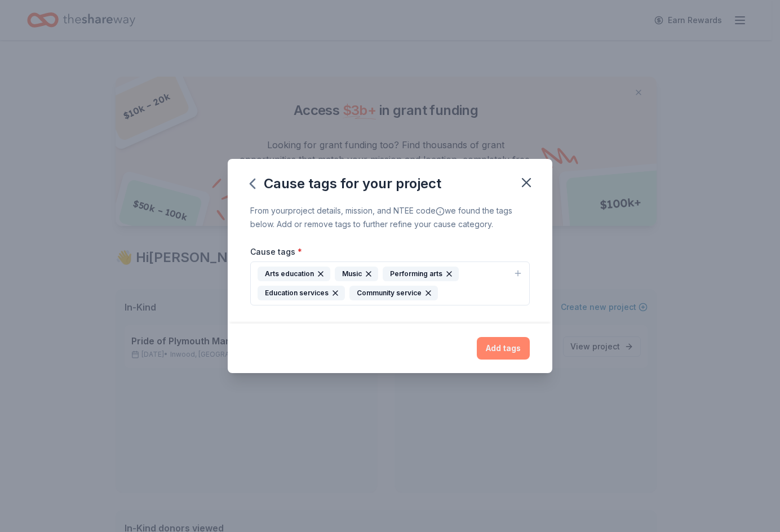 Image resolution: width=780 pixels, height=532 pixels. What do you see at coordinates (276, 252) in the screenshot?
I see `label: Cause tags` at bounding box center [276, 252].